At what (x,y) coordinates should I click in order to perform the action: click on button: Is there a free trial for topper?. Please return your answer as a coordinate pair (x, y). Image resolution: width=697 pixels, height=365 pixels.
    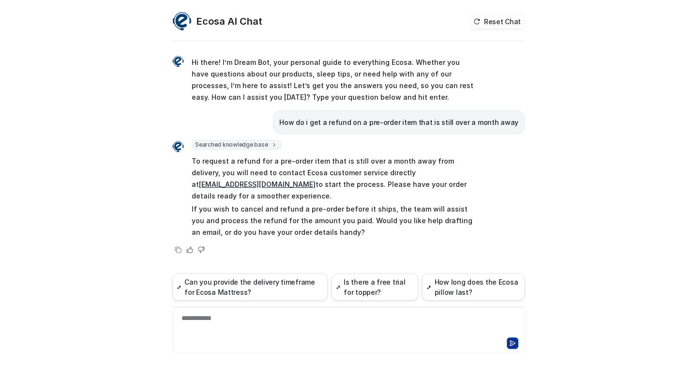
    Looking at the image, I should click on (375, 287).